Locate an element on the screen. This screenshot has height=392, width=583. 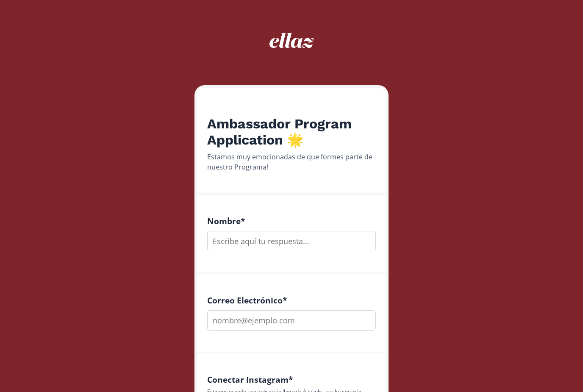
h4: Conectar Instagram * is located at coordinates (292, 379).